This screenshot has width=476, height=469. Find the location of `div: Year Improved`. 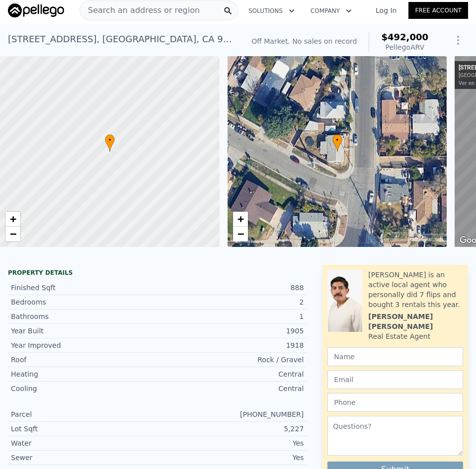

div: Year Improved is located at coordinates (84, 345).